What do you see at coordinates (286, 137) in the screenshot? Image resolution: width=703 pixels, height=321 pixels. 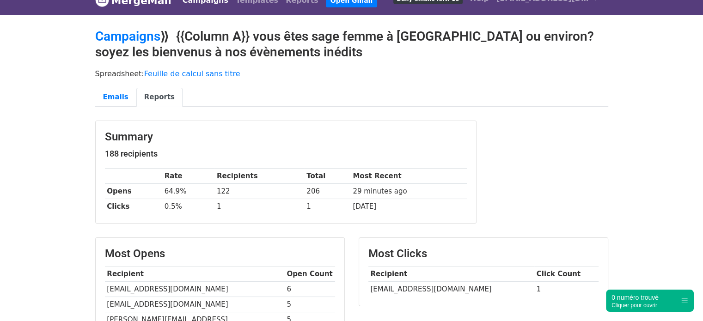 I see `h3: Summary` at bounding box center [286, 137].